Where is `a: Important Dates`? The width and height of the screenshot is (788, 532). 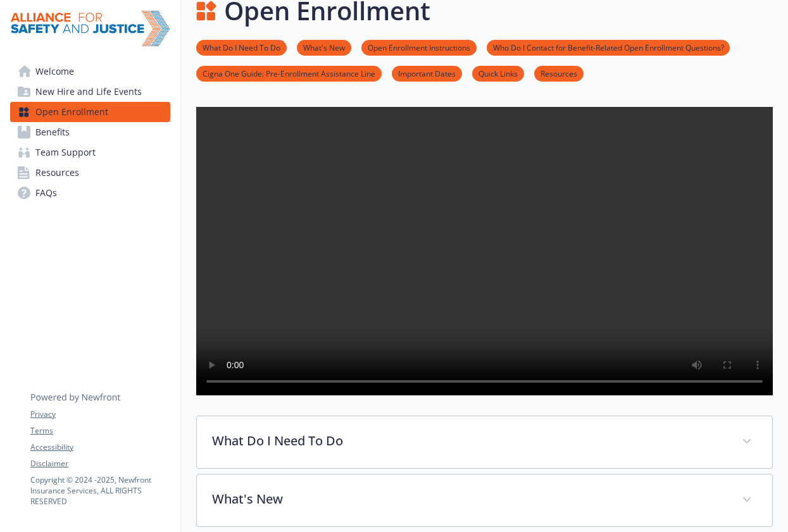
a: Important Dates is located at coordinates (427, 72).